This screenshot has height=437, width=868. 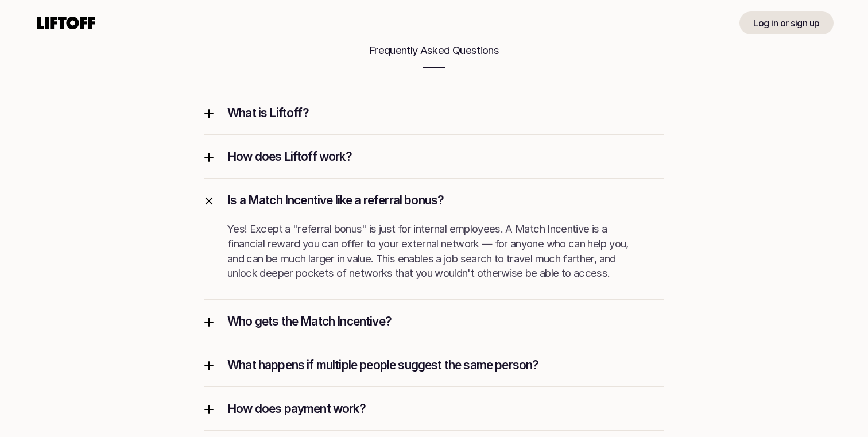 What do you see at coordinates (436, 251) in the screenshot?
I see `p: Yes! Except a "referral bonus" is just for internal employees. A Match Incentive is a financial r...` at bounding box center [436, 251].